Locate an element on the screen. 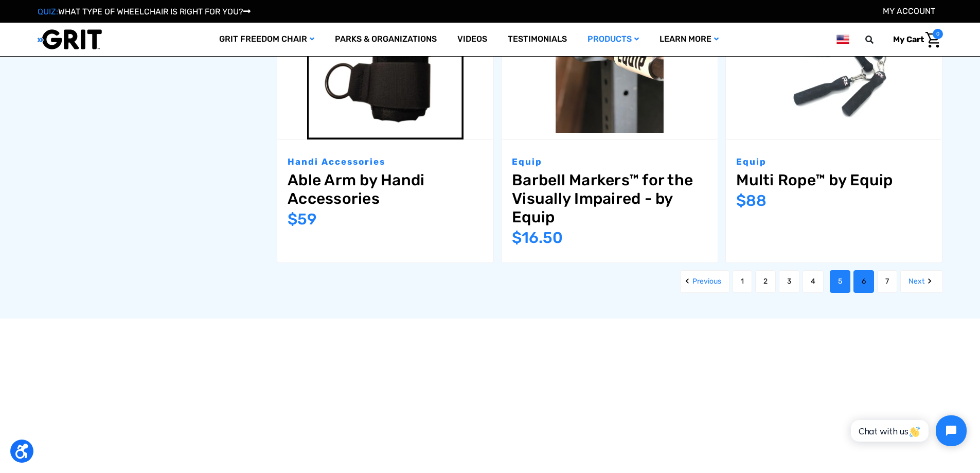 The width and height of the screenshot is (980, 473). button: Chat with us👋 is located at coordinates (50, 24).